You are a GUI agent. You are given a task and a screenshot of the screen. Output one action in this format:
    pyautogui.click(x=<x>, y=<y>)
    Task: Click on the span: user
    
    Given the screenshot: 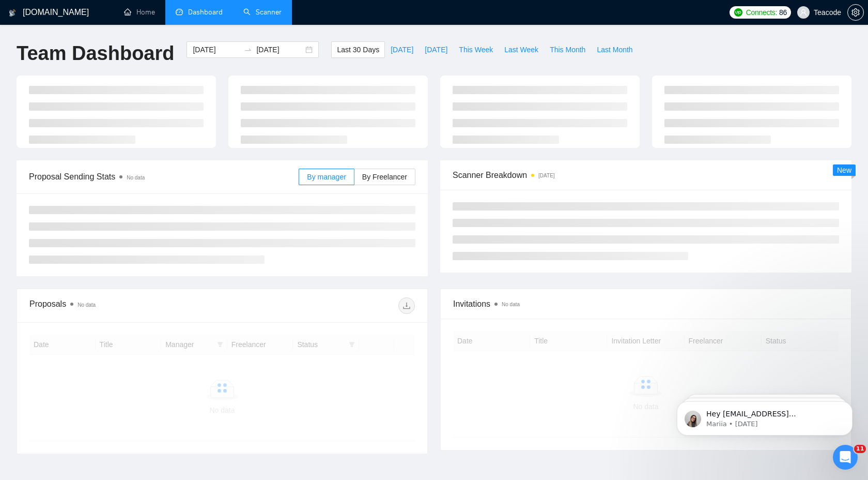 What is the action you would take?
    pyautogui.click(x=803, y=12)
    